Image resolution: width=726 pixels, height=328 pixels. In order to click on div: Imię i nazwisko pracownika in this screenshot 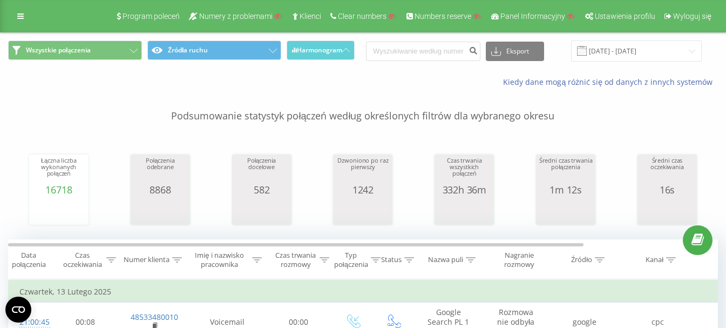, I will do `click(220, 260)`.